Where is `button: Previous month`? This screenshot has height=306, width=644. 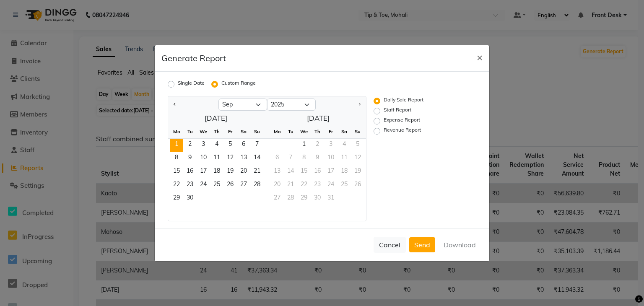 button: Previous month is located at coordinates (175, 105).